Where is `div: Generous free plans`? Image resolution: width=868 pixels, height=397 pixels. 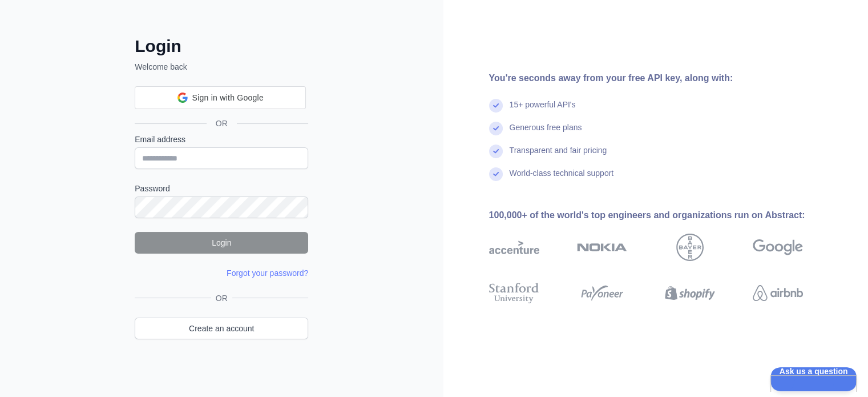
div: Generous free plans is located at coordinates (546, 133).